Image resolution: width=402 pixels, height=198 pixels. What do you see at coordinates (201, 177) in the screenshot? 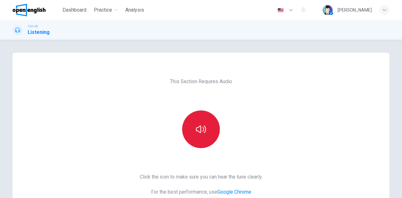
I see `span: Click the icon to make sure you can hear the tune clearly.` at bounding box center [201, 177].